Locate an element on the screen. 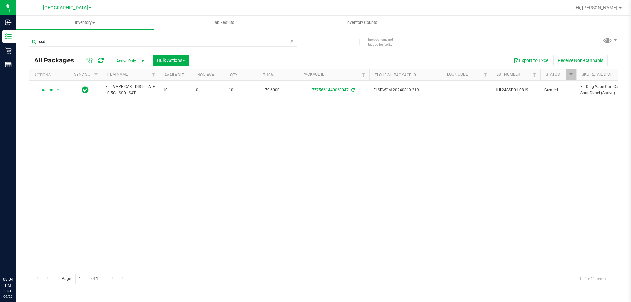 The width and height of the screenshot is (631, 302). a: Flourish Package ID is located at coordinates (396, 75).